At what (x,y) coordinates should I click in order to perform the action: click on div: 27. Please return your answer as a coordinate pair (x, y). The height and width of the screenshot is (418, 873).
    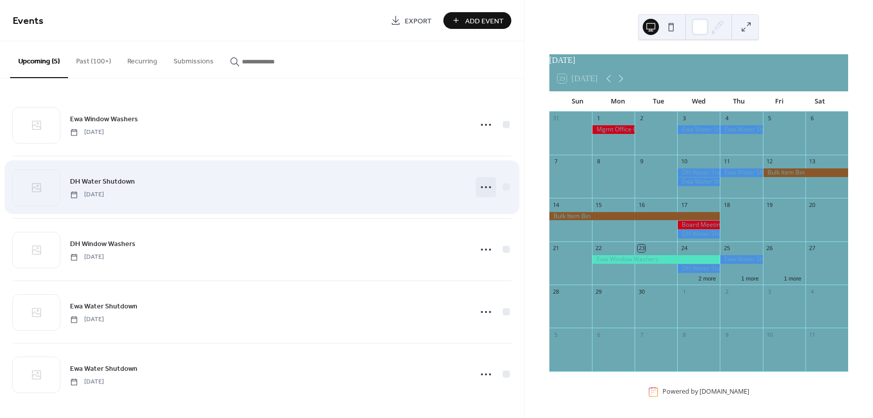
    Looking at the image, I should click on (812, 248).